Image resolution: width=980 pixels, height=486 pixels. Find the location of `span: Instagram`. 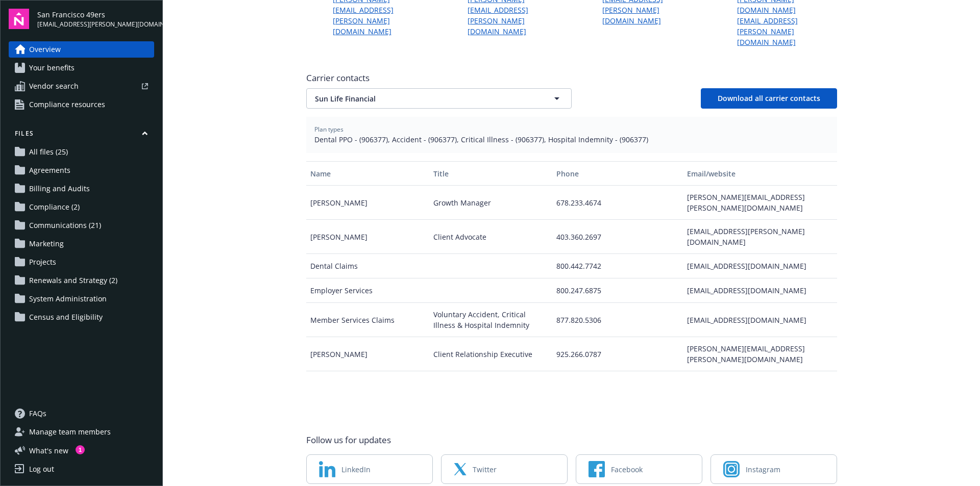

span: Instagram is located at coordinates (763, 469).